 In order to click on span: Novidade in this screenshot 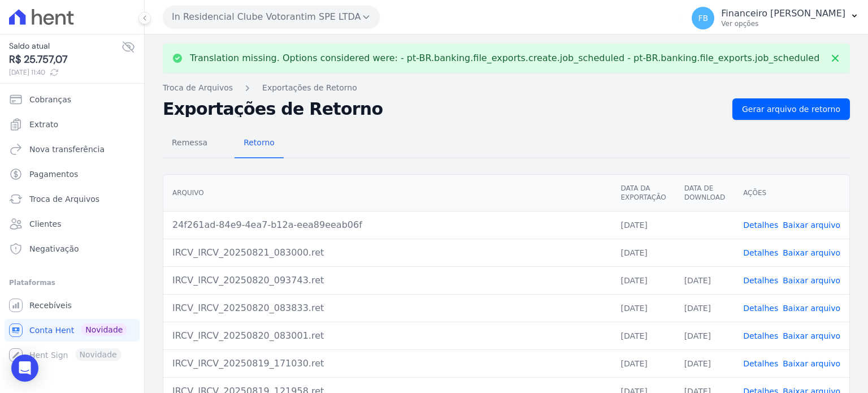, I will do `click(104, 329)`.